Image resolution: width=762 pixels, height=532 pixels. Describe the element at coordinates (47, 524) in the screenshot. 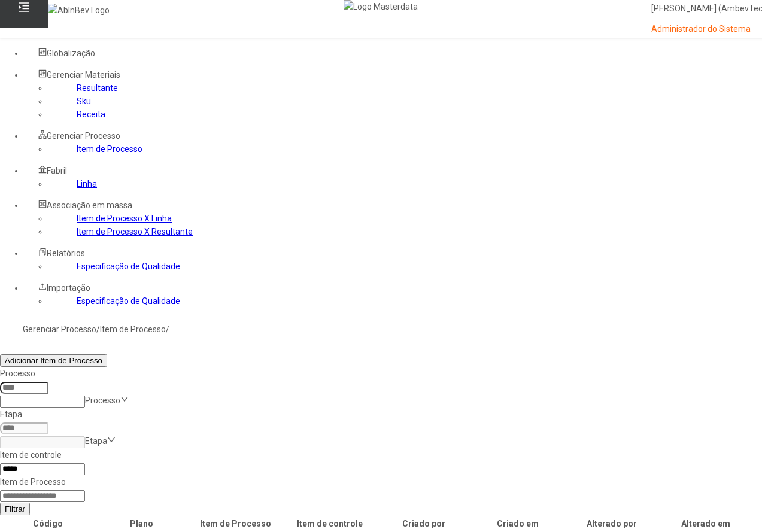

I see `th: Código` at that location.